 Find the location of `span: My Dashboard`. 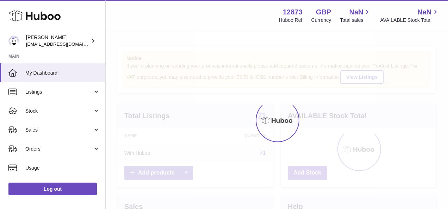

span: My Dashboard is located at coordinates (63, 73).